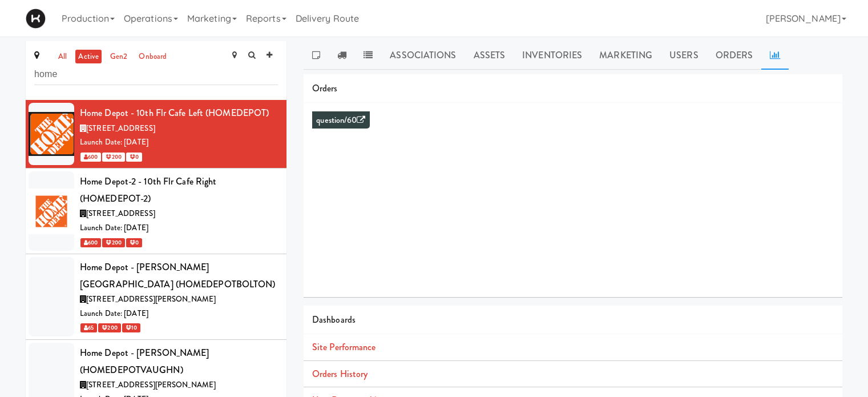 Image resolution: width=868 pixels, height=397 pixels. Describe the element at coordinates (552, 55) in the screenshot. I see `a: Inventories` at that location.